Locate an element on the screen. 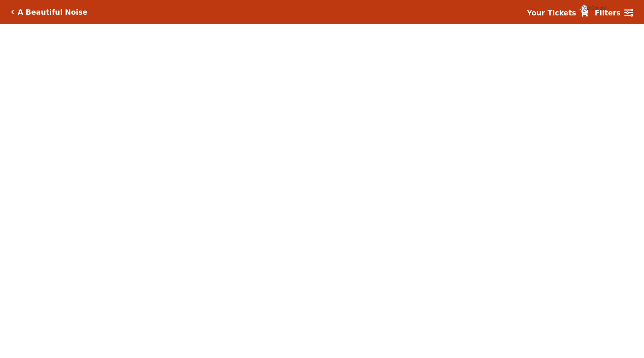 The height and width of the screenshot is (358, 644). span: {{cartCount}} is located at coordinates (584, 8).